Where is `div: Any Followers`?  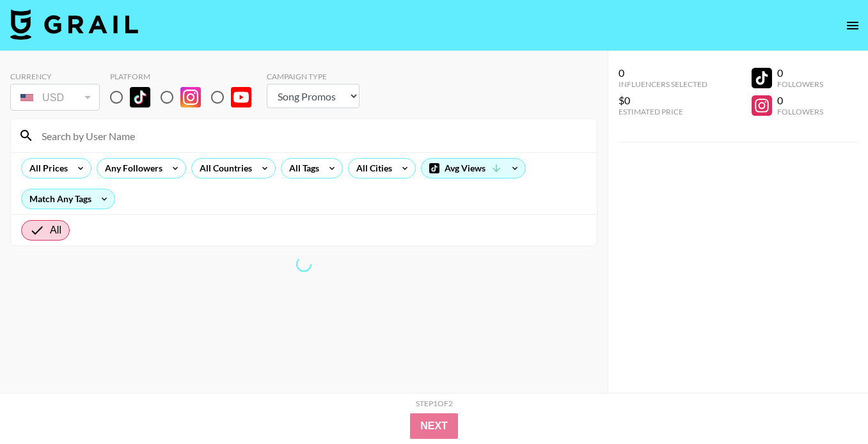
div: Any Followers is located at coordinates (131, 169).